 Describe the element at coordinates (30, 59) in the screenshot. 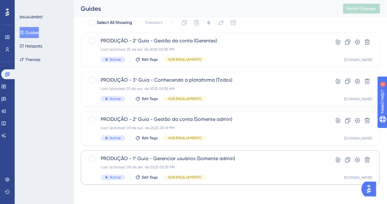

I see `button: Themes` at that location.